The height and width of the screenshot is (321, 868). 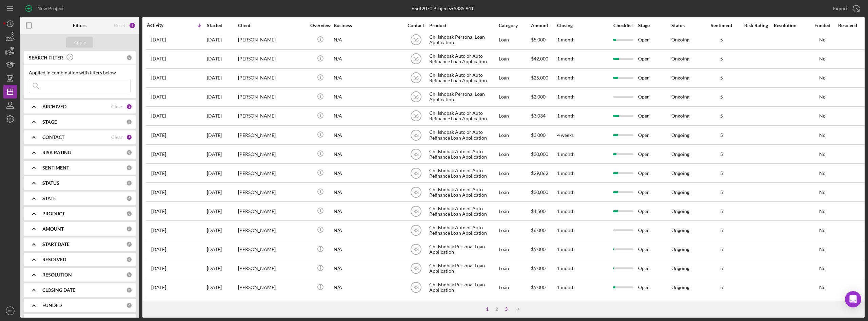 I want to click on b: RESOLUTION, so click(x=57, y=275).